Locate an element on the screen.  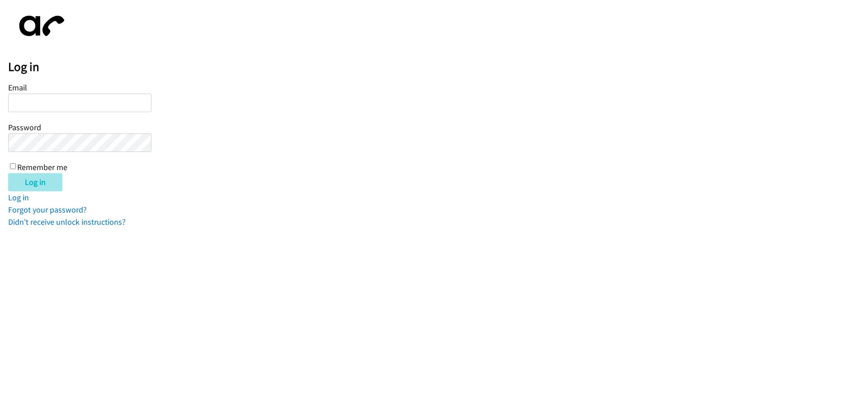
h2: Log in is located at coordinates (438, 67).